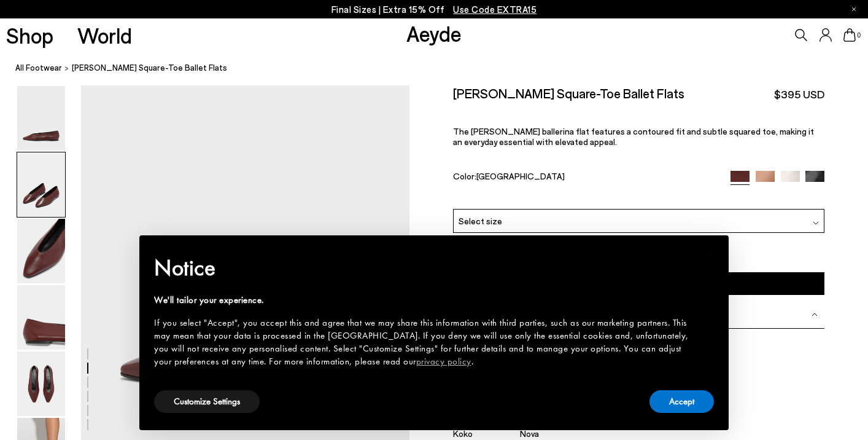 This screenshot has height=440, width=868. Describe the element at coordinates (495, 9) in the screenshot. I see `span: Navigate to /collections/ss25-final-sizes` at that location.